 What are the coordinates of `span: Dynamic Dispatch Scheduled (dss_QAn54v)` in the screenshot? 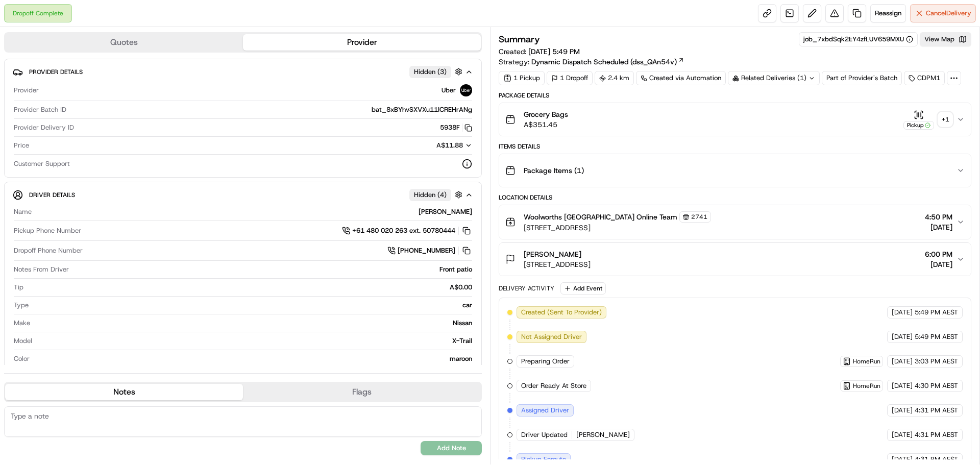 It's located at (604, 62).